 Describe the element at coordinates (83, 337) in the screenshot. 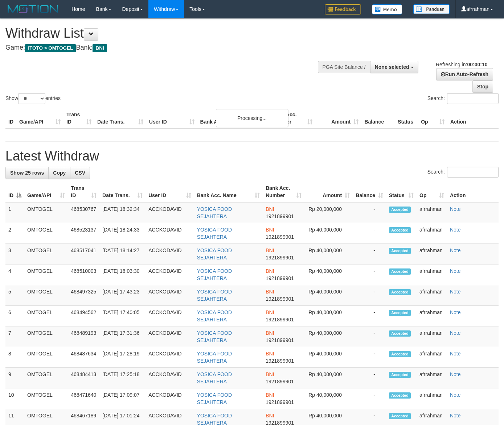

I see `td: 468489193` at that location.